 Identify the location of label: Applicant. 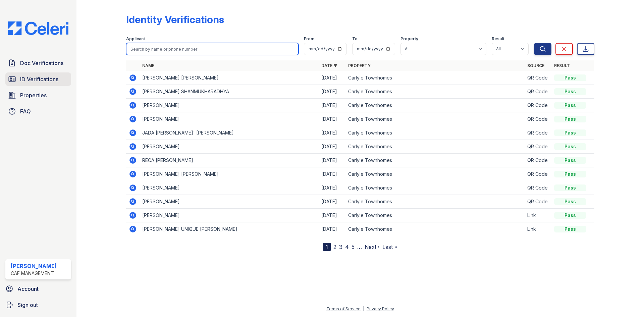
(135, 39).